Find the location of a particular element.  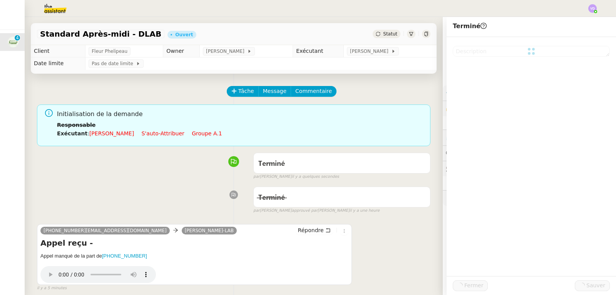

span: il y a 5 minutes is located at coordinates (52, 288).